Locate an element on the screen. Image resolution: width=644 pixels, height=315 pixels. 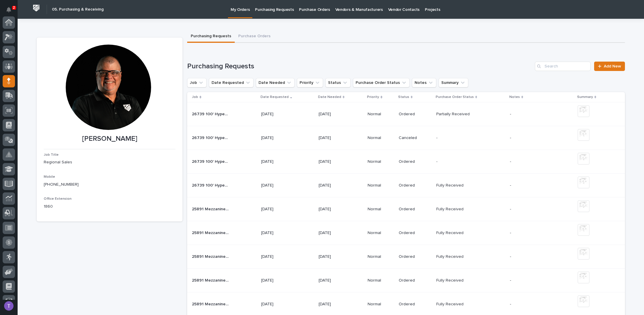
p: Notes is located at coordinates (515, 97).